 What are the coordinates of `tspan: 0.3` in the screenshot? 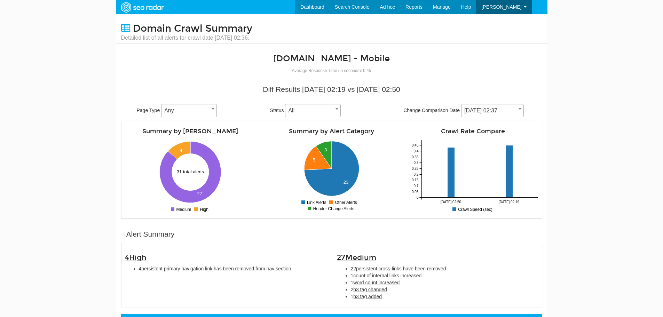 It's located at (416, 163).